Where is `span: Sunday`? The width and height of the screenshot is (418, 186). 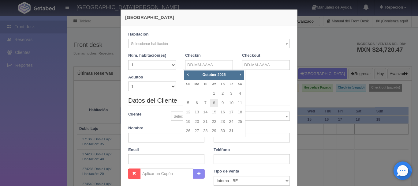
span: Sunday is located at coordinates (188, 84).